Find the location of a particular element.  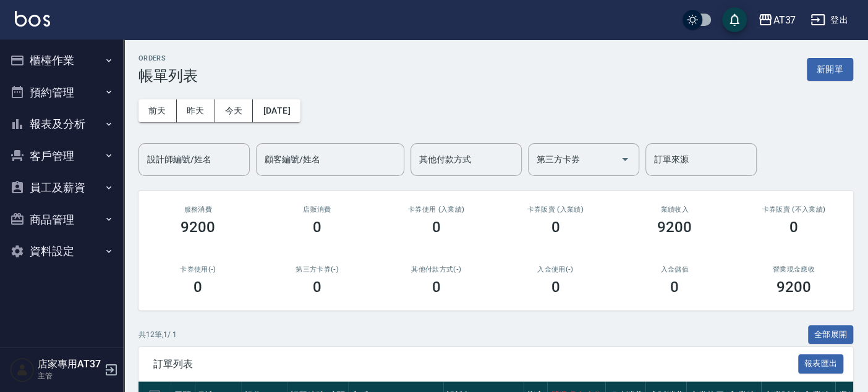

button: 商品管理 is located at coordinates (62, 220).